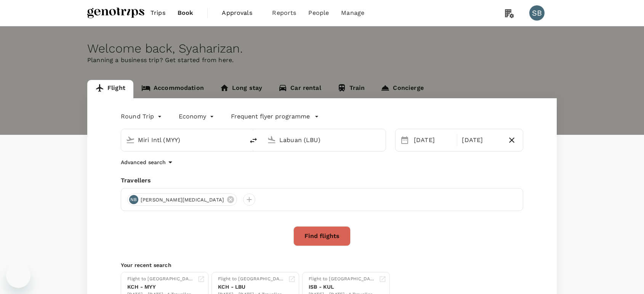 This screenshot has height=294, width=644. I want to click on p: Planning a business trip? Get started from here., so click(322, 60).